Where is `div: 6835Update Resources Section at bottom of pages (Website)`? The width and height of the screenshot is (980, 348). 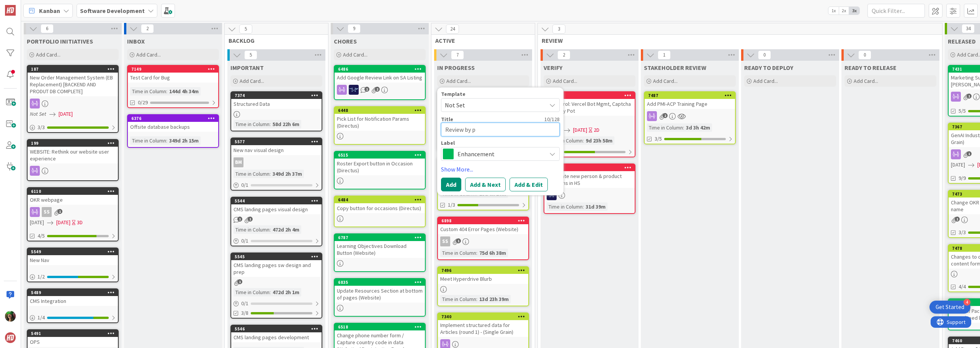 div: 6835Update Resources Section at bottom of pages (Website) is located at coordinates (379, 291).